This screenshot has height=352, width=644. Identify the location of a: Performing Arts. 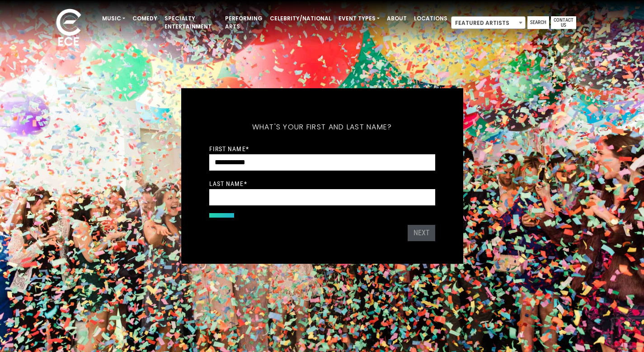
(244, 23).